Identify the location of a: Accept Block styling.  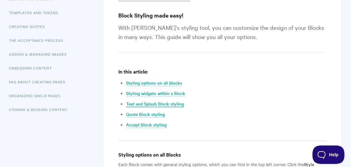
(147, 125).